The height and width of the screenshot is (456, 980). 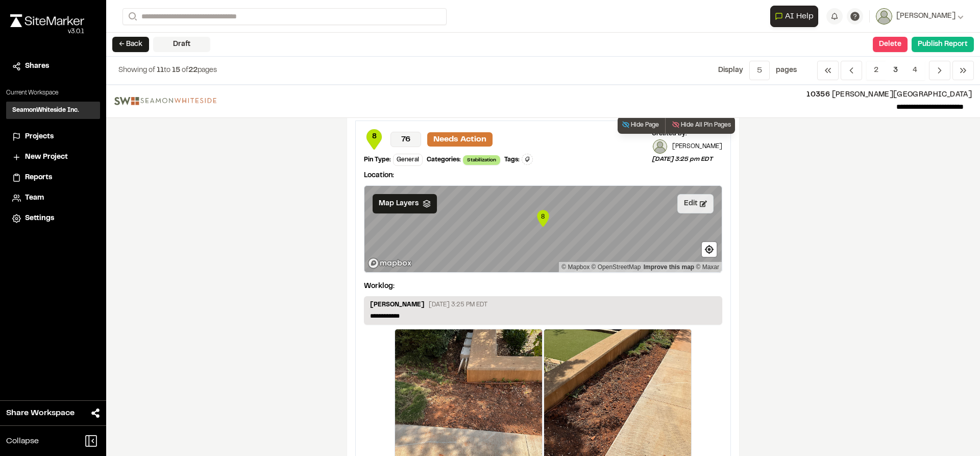 What do you see at coordinates (640, 125) in the screenshot?
I see `button: Hide Page` at bounding box center [640, 125].